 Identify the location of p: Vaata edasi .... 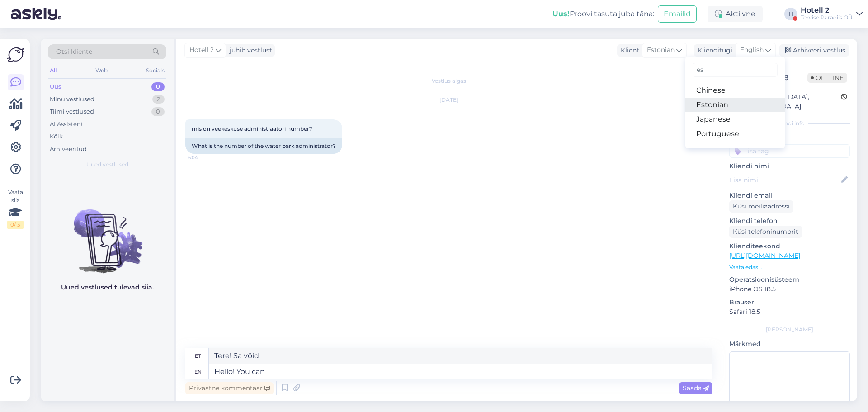
(789, 267).